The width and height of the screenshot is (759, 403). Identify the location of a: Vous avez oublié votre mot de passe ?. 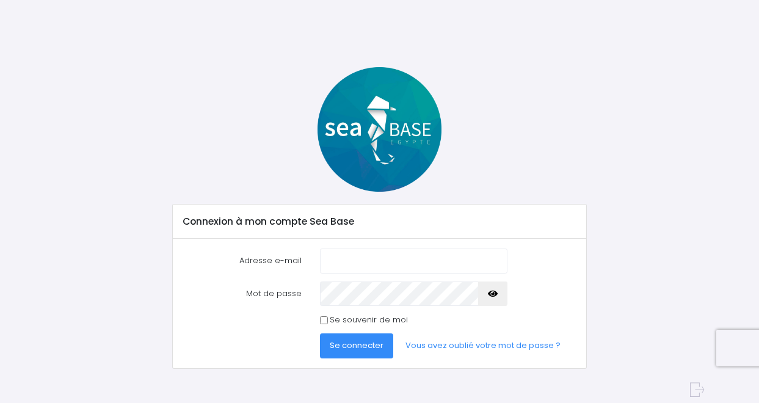
(483, 345).